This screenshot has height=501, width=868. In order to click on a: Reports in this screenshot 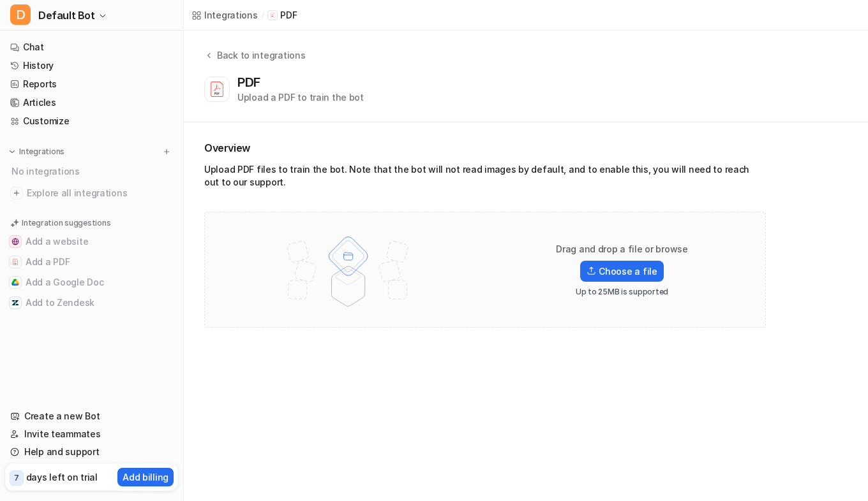, I will do `click(91, 85)`.